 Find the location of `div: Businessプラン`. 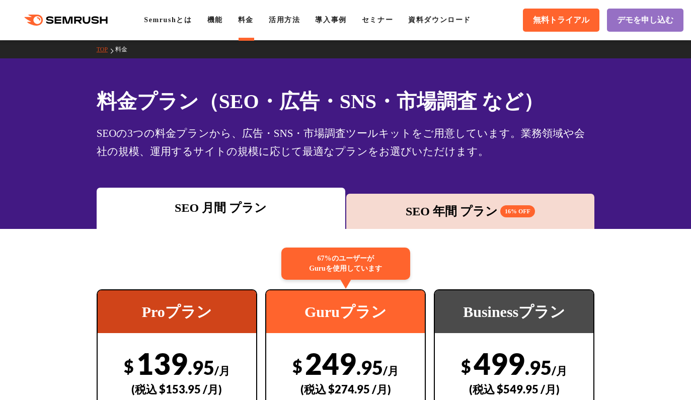

div: Businessプラン is located at coordinates (514, 312).